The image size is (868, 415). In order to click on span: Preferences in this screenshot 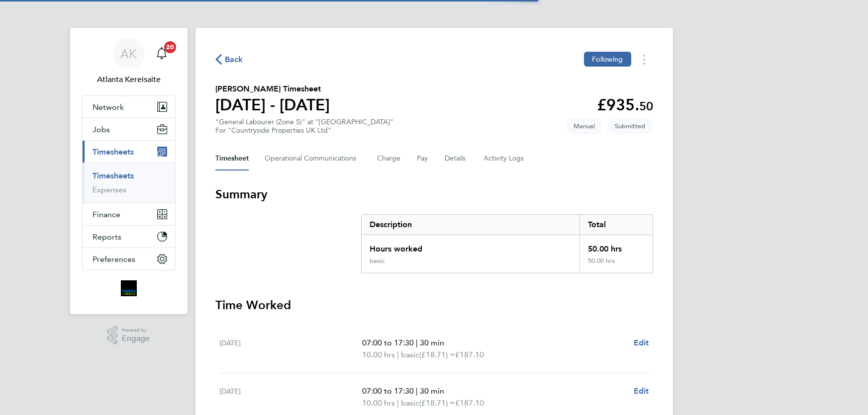, I will do `click(114, 259)`.